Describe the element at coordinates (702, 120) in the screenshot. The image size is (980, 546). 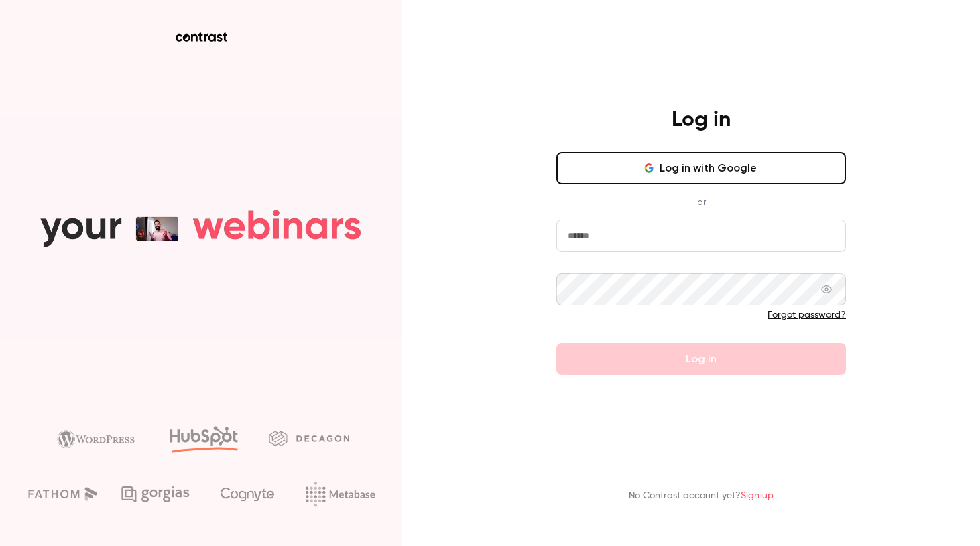
I see `h4: Log in` at that location.